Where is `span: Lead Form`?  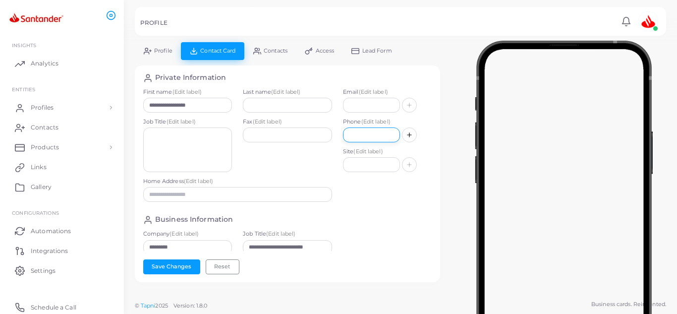 span: Lead Form is located at coordinates (377, 51).